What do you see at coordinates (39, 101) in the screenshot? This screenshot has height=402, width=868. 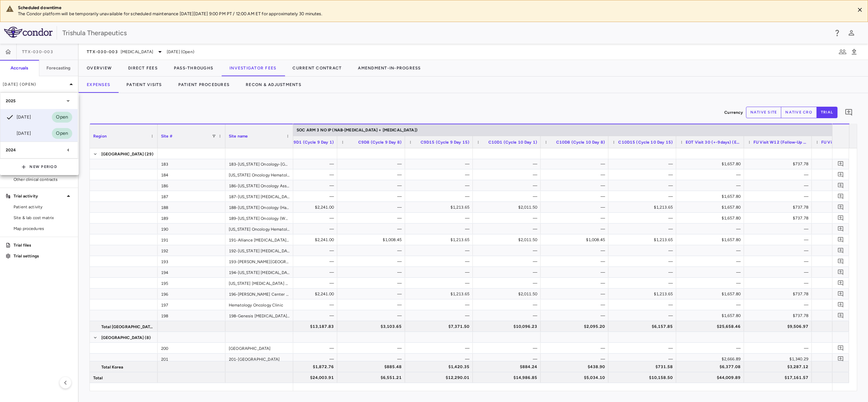 I see `div: 2025` at bounding box center [39, 101].